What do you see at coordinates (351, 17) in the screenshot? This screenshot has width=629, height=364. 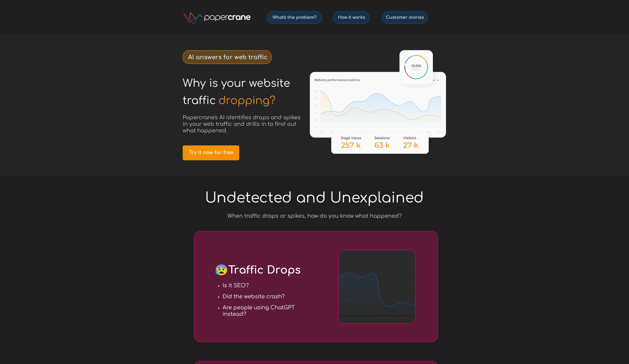 I see `a: How it works` at bounding box center [351, 17].